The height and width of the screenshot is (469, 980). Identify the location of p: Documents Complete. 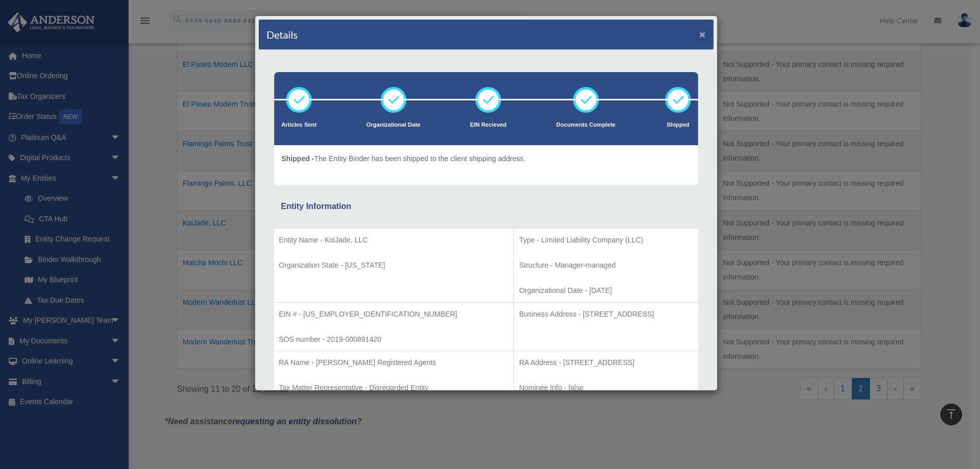
(586, 125).